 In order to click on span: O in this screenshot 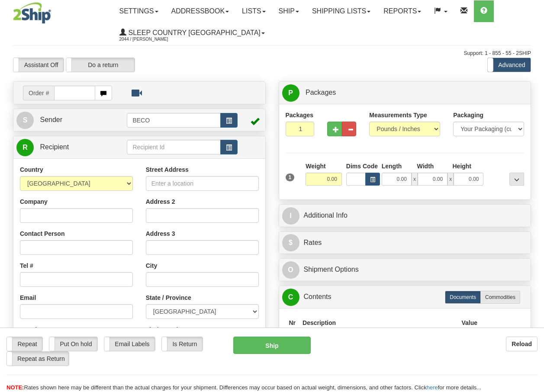, I will do `click(290, 270)`.